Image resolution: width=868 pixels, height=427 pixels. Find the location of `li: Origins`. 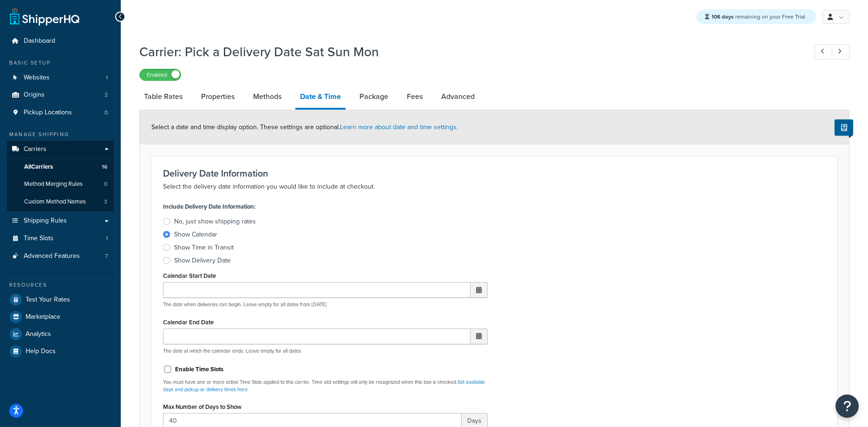

li: Origins is located at coordinates (60, 95).